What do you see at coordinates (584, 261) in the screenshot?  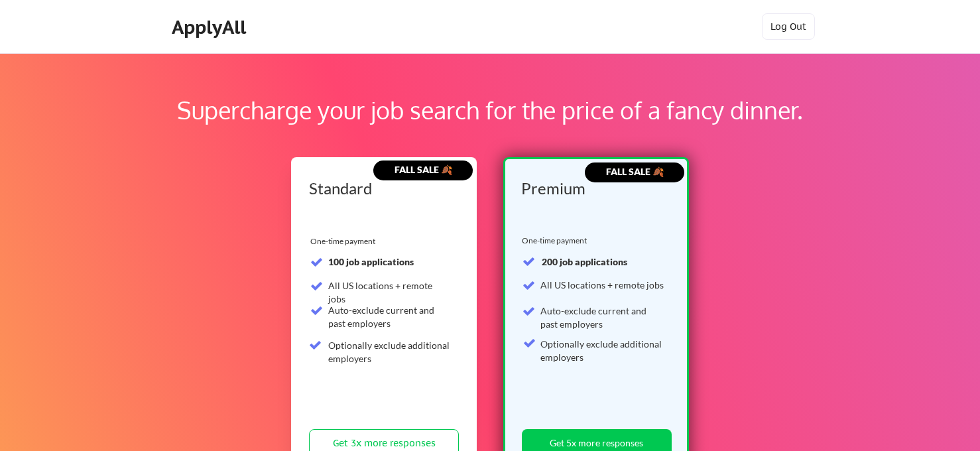 I see `strong: 200 job applications` at bounding box center [584, 261].